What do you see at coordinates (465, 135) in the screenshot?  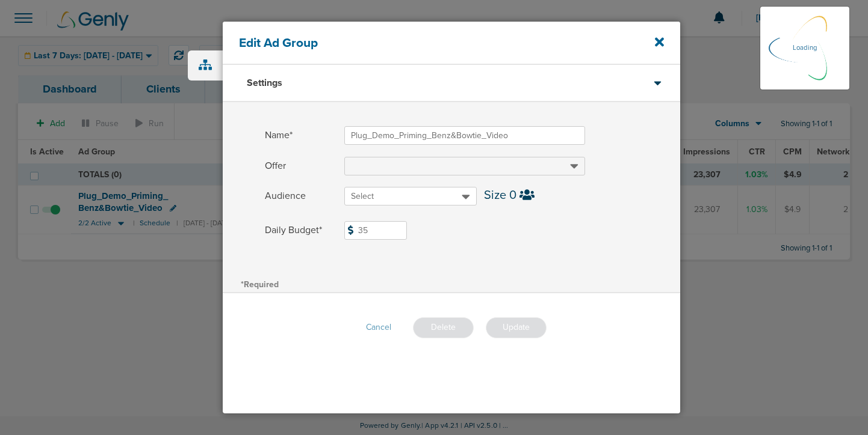 I see `input: Name*` at bounding box center [465, 135].